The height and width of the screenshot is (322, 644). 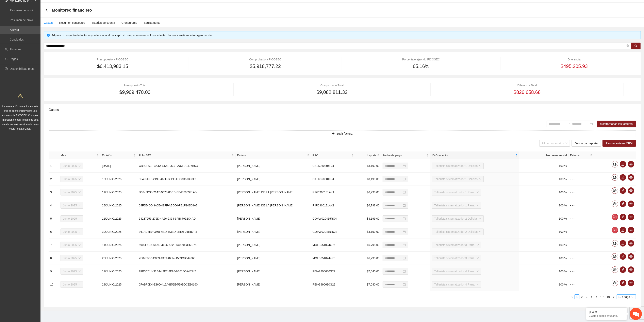 I want to click on span: search, so click(x=636, y=46).